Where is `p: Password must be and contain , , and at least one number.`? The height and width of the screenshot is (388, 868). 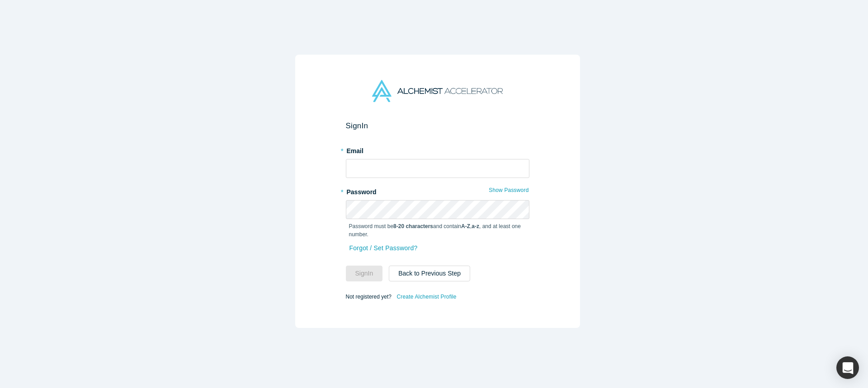 p: Password must be and contain , , and at least one number. is located at coordinates (438, 230).